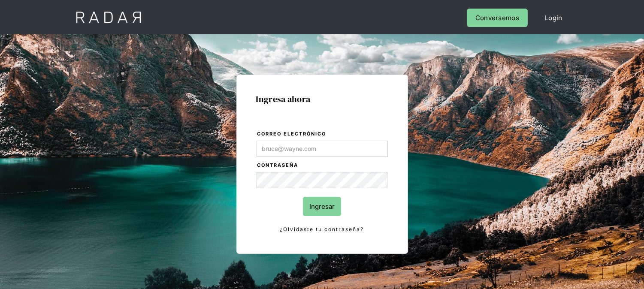 Image resolution: width=644 pixels, height=289 pixels. Describe the element at coordinates (322, 206) in the screenshot. I see `input: Ingresar` at that location.